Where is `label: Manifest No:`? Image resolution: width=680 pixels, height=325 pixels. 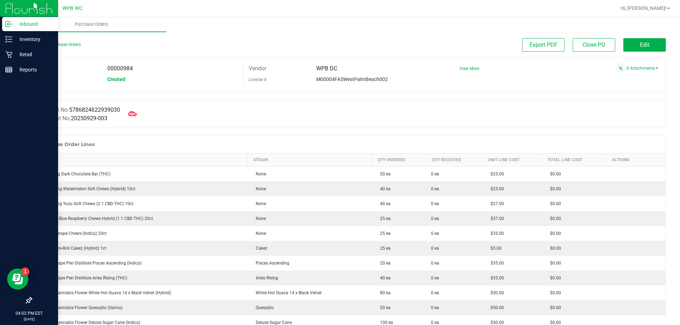
label: Manifest No: is located at coordinates (78, 110).